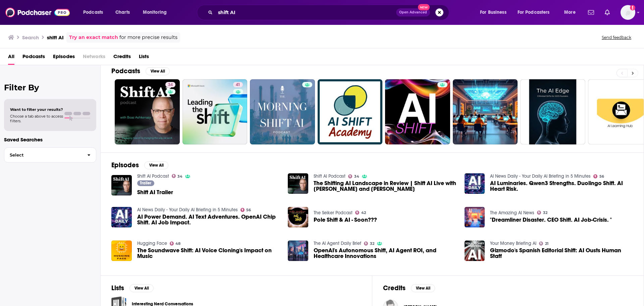  I want to click on img: OpenAI's Autonomous Shift, AI Agent ROI, and Healthcare Innovations, so click(298, 250).